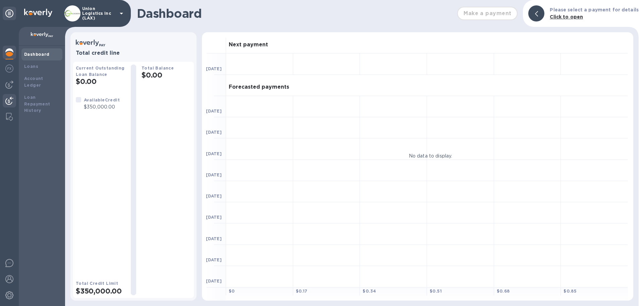 This screenshot has height=306, width=644. Describe the element at coordinates (37, 54) in the screenshot. I see `b: Dashboard` at that location.